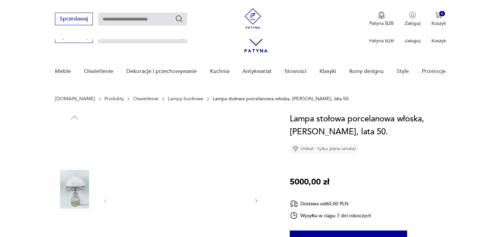  I want to click on a: Dekoracje i przechowywanie, so click(161, 71).